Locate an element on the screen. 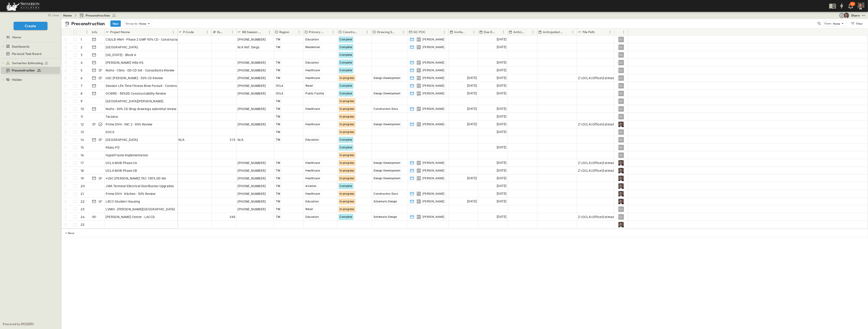 The width and height of the screenshot is (868, 329). p: Anticipated Start is located at coordinates (519, 32).